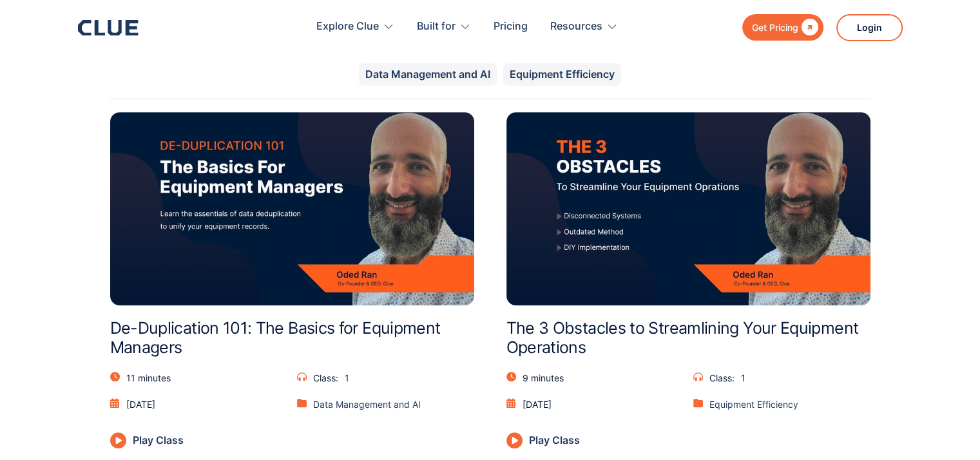 This screenshot has height=460, width=980. What do you see at coordinates (869, 28) in the screenshot?
I see `a: Login` at bounding box center [869, 28].